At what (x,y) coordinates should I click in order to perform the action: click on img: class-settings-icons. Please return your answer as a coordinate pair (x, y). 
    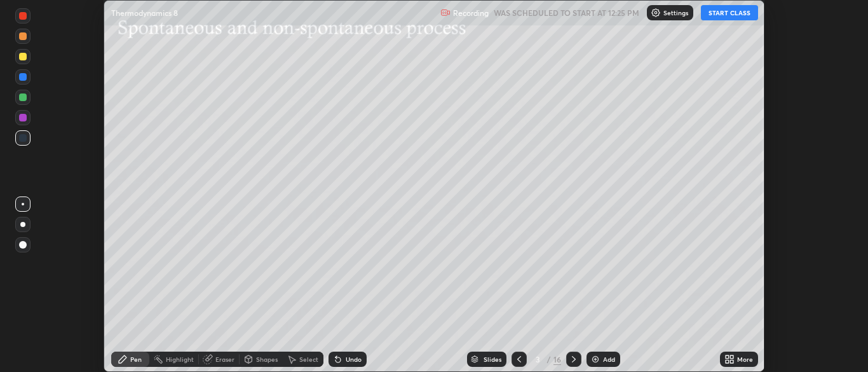
    Looking at the image, I should click on (656, 13).